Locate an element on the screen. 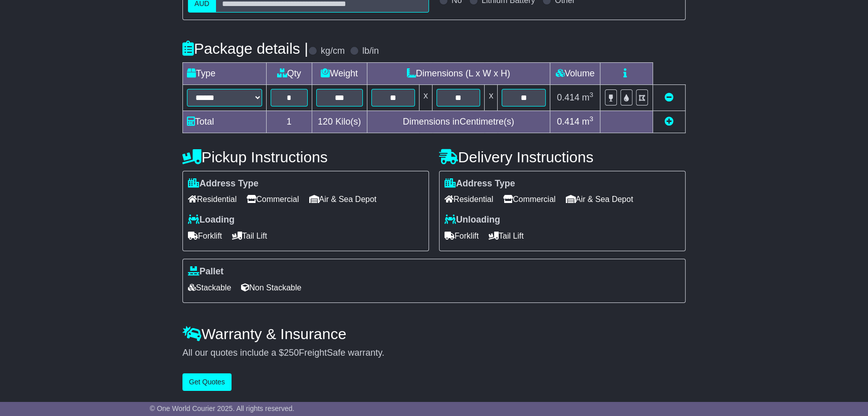 The height and width of the screenshot is (416, 868). span: Stackable is located at coordinates (210, 287).